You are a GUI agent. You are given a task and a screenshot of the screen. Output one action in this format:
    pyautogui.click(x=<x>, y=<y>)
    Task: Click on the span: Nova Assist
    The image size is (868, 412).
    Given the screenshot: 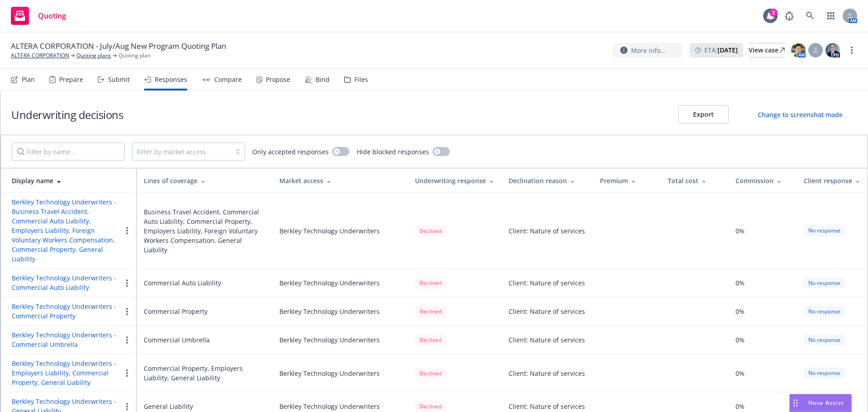 What is the action you would take?
    pyautogui.click(x=826, y=402)
    